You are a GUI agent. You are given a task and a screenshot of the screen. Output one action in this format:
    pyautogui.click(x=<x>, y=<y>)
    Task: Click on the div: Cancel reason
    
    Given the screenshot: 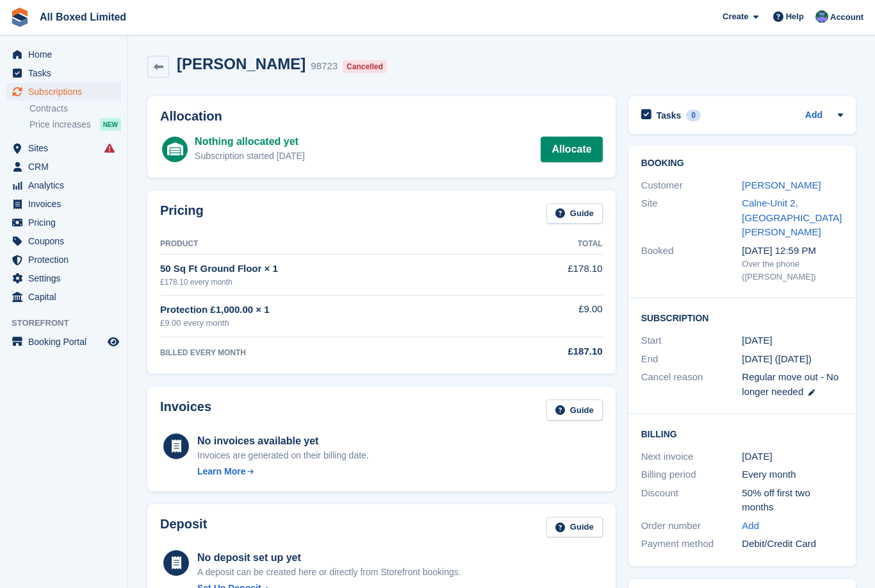 What is the action you would take?
    pyautogui.click(x=692, y=384)
    